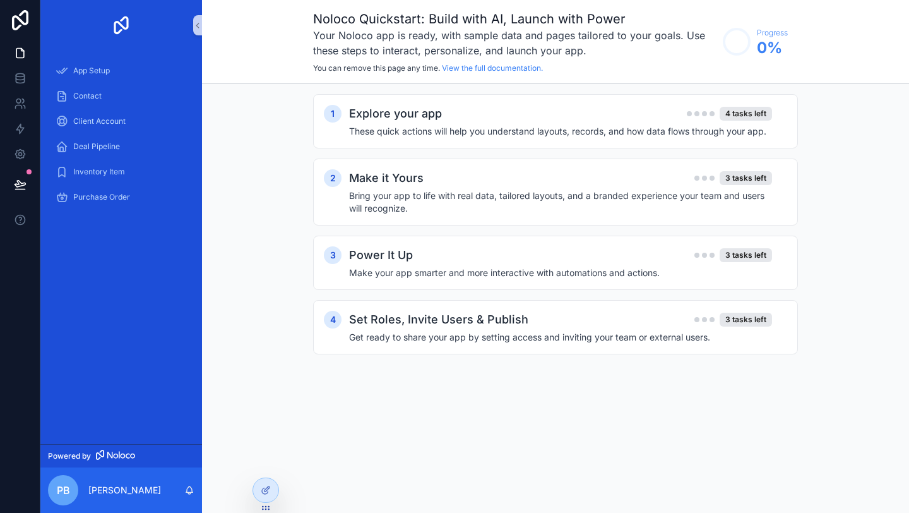 This screenshot has height=513, width=909. I want to click on span: Deal Pipeline, so click(97, 147).